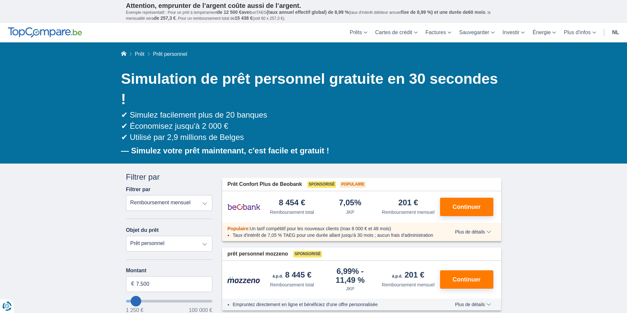 The height and width of the screenshot is (313, 627). What do you see at coordinates (615, 32) in the screenshot?
I see `font: nl` at bounding box center [615, 32].